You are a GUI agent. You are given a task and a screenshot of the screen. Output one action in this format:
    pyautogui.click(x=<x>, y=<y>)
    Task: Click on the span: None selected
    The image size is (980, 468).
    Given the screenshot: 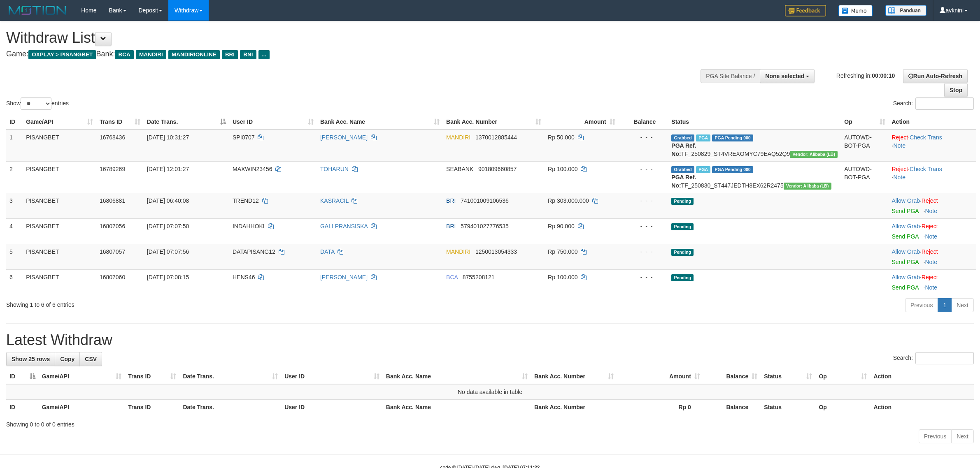 What is the action you would take?
    pyautogui.click(x=784, y=76)
    